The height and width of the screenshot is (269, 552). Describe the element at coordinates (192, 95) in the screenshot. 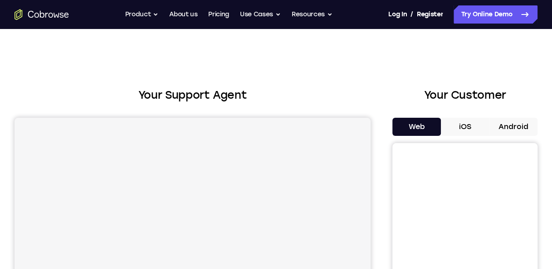

I see `h2: Your Support Agent` at that location.